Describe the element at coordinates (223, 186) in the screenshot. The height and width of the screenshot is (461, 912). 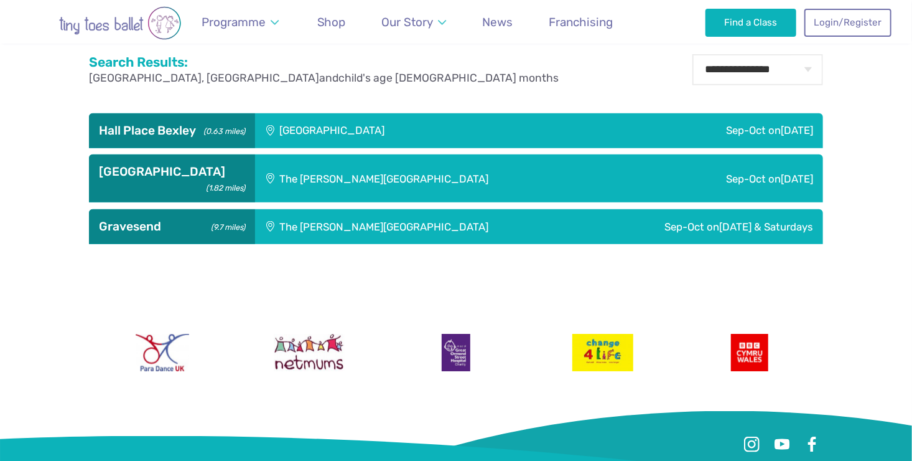
I see `small: (1.82 miles)` at that location.